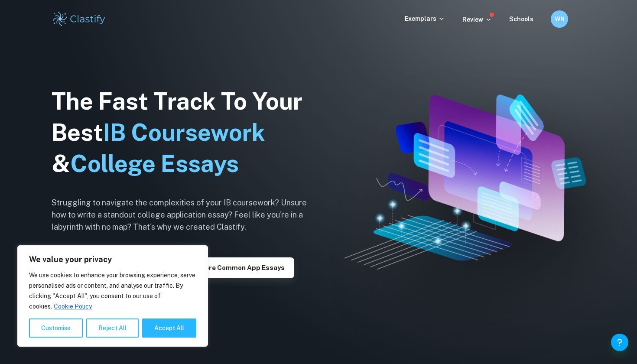 Image resolution: width=637 pixels, height=364 pixels. Describe the element at coordinates (56, 328) in the screenshot. I see `button: Customise` at that location.